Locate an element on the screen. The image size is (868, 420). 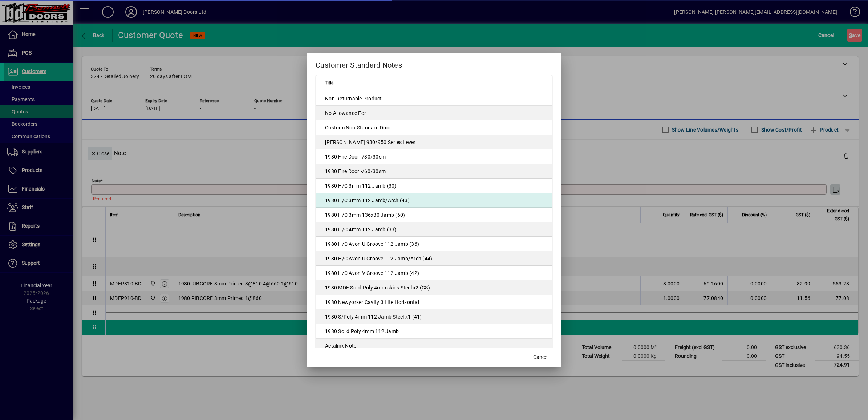
td: 1980 Fire Door -/30/30sm is located at coordinates (434, 156).